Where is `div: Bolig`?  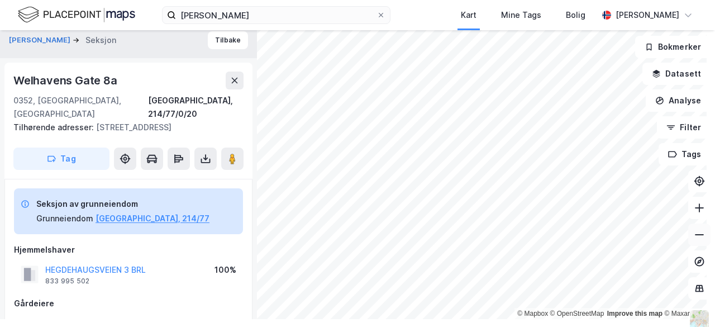 div: Bolig is located at coordinates (576, 15).